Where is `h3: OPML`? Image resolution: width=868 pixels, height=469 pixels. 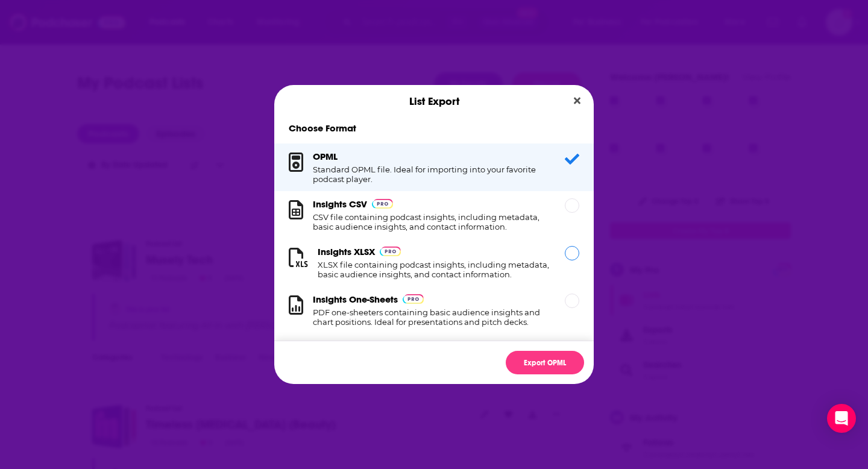 h3: OPML is located at coordinates (325, 156).